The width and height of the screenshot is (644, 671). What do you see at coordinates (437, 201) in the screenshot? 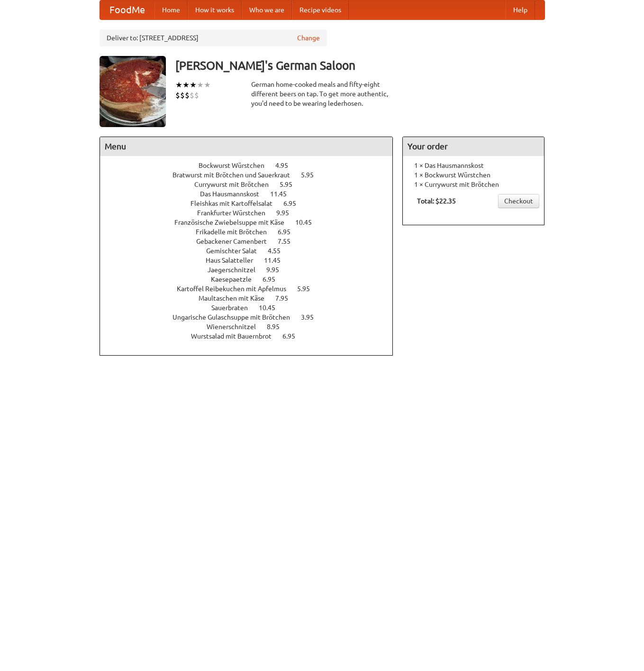
I see `b: Total: $22.35` at bounding box center [437, 201].